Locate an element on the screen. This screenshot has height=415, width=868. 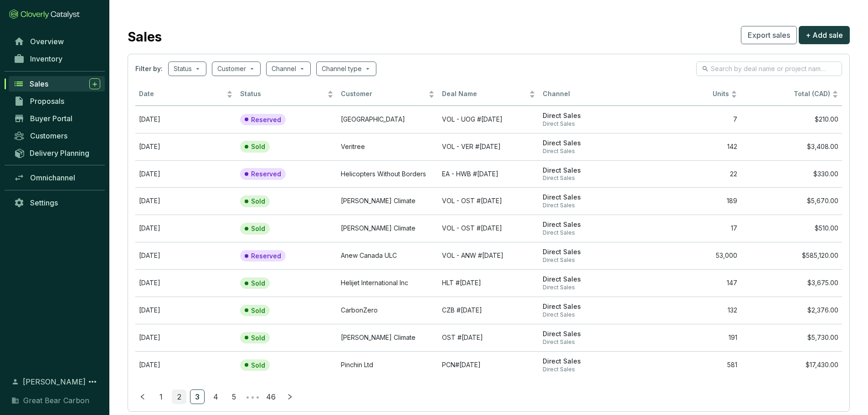
td: EA - HWB #2025-07-21 is located at coordinates (488, 174).